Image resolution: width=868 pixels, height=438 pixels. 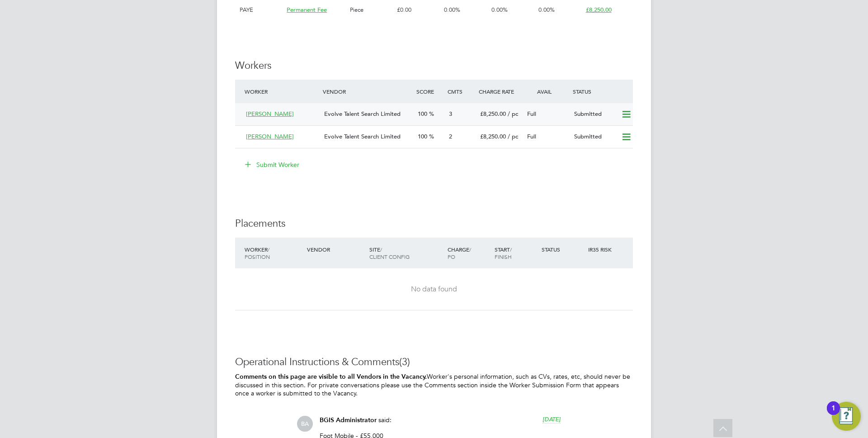 I want to click on span: said:, so click(x=385, y=420).